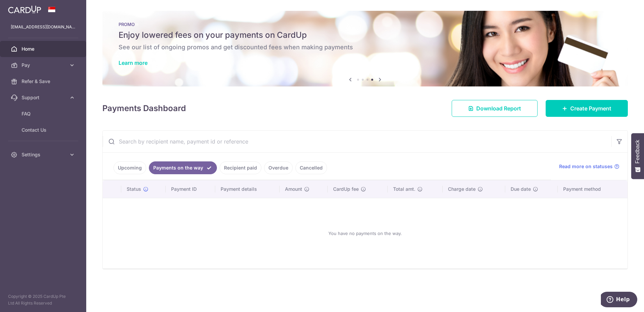 The height and width of the screenshot is (312, 644). What do you see at coordinates (366, 233) in the screenshot?
I see `div: You have no payments on the way.` at bounding box center [366, 233].